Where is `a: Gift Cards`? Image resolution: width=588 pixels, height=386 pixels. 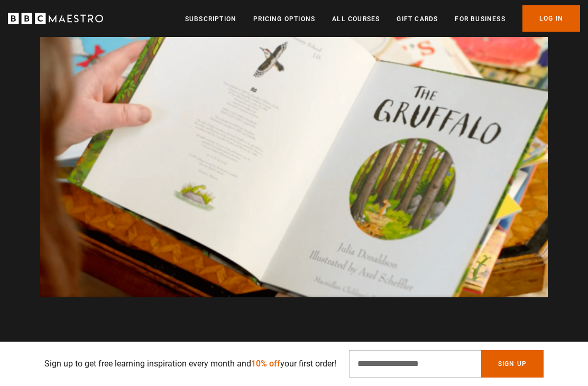
a: Gift Cards is located at coordinates (417, 19).